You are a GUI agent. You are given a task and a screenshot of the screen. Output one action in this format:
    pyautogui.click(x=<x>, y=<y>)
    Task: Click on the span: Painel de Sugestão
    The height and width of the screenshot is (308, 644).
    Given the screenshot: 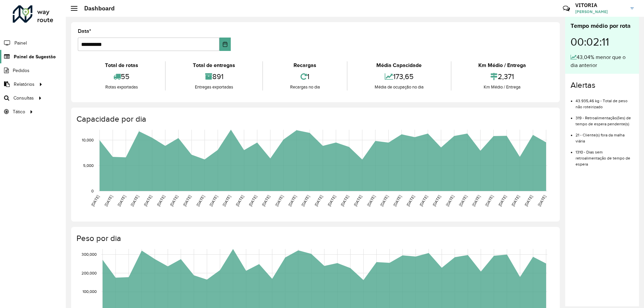 What is the action you would take?
    pyautogui.click(x=35, y=57)
    